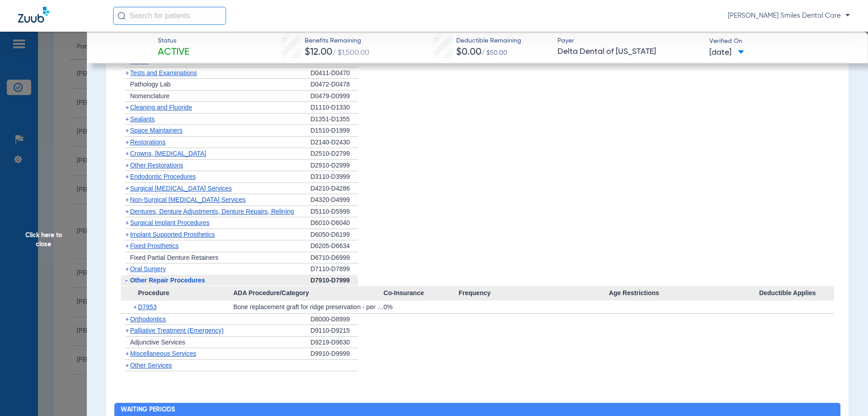 This screenshot has width=868, height=416. Describe the element at coordinates (334, 131) in the screenshot. I see `div: D1510-D1999` at that location.